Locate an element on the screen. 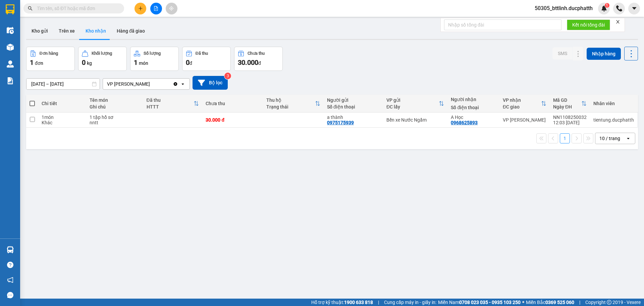 The width and height of the screenshot is (644, 306). span: copyright is located at coordinates (609, 302).